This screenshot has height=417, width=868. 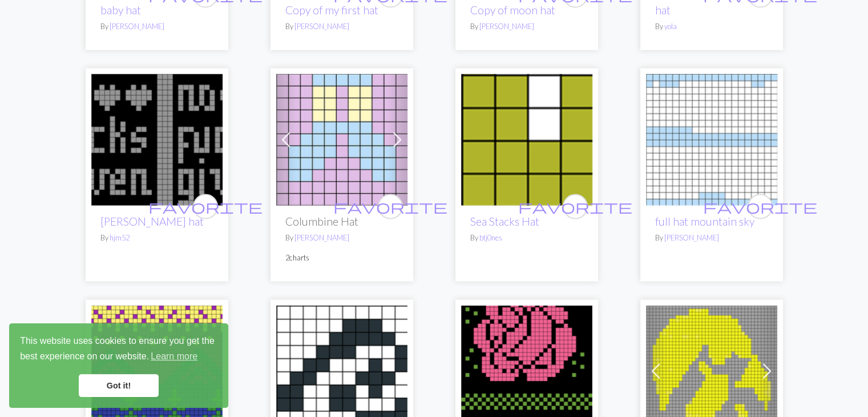 What do you see at coordinates (491, 238) in the screenshot?
I see `a: btj0nes` at bounding box center [491, 238].